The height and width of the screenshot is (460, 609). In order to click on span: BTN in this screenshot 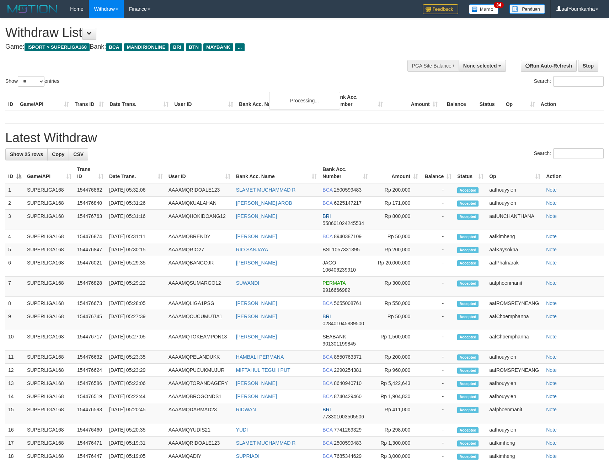, I will do `click(194, 47)`.